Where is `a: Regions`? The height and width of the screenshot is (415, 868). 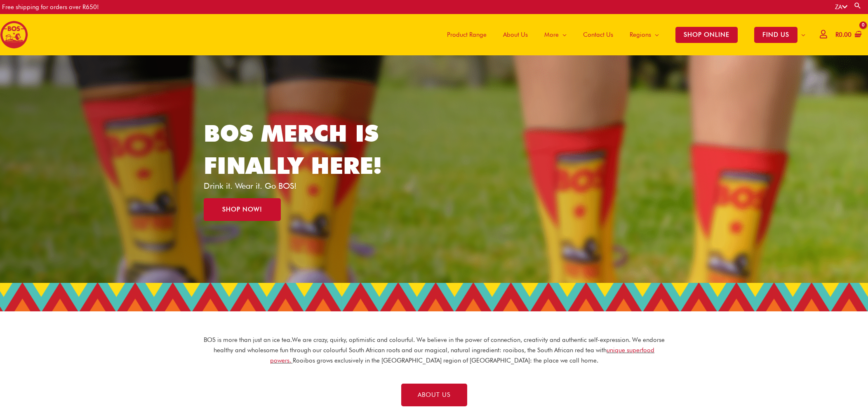 a: Regions is located at coordinates (644, 34).